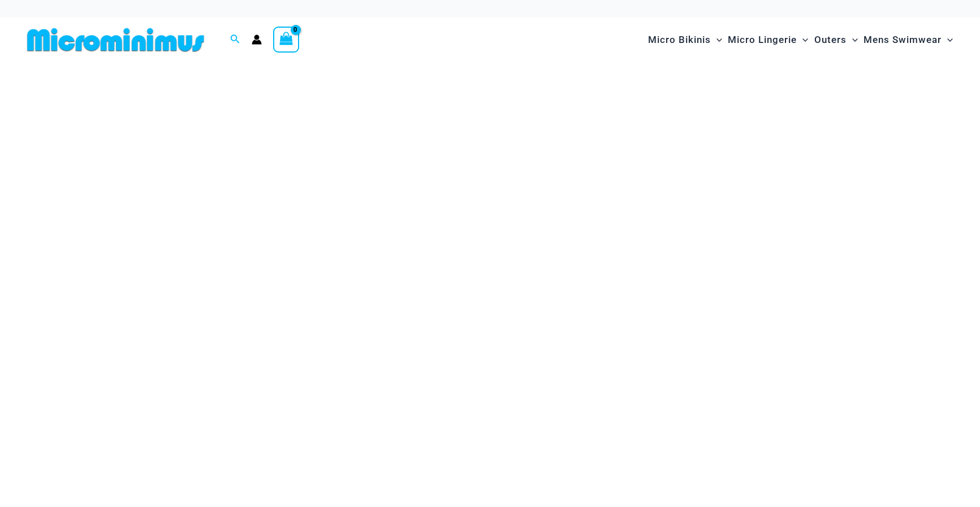  I want to click on a: Micro LingerieMenu ToggleMenu Toggle, so click(768, 40).